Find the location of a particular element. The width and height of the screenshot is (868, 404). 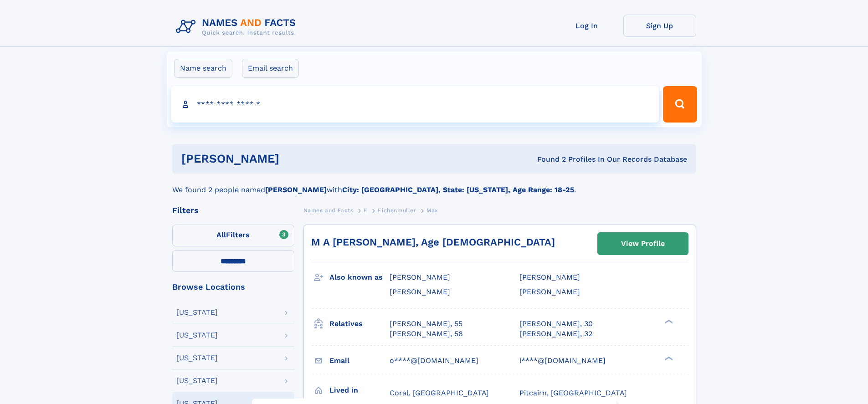

a: Sign Up is located at coordinates (659, 26).